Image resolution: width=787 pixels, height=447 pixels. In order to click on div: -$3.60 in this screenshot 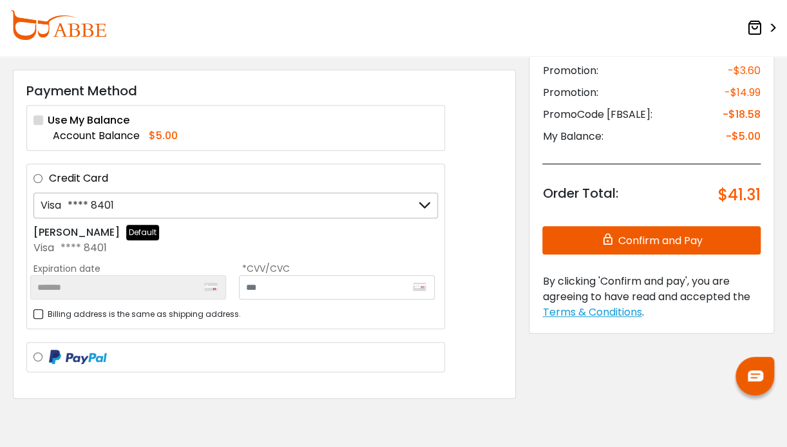, I will do `click(743, 71)`.